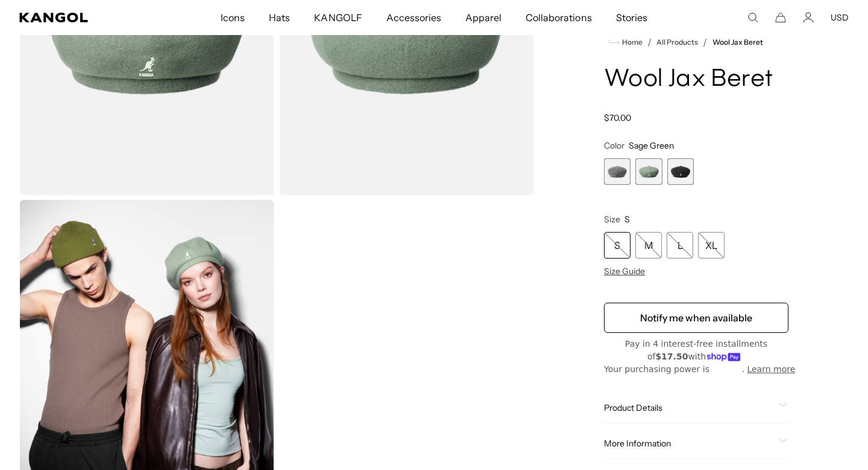 Image resolution: width=868 pixels, height=470 pixels. What do you see at coordinates (697, 318) in the screenshot?
I see `button: Notify me when available` at bounding box center [697, 318].